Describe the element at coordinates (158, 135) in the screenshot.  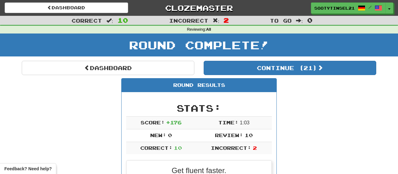
I see `span: New:` at that location.